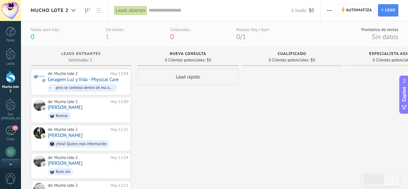  What do you see at coordinates (188, 77) in the screenshot?
I see `div: Lead rápido` at bounding box center [188, 77].